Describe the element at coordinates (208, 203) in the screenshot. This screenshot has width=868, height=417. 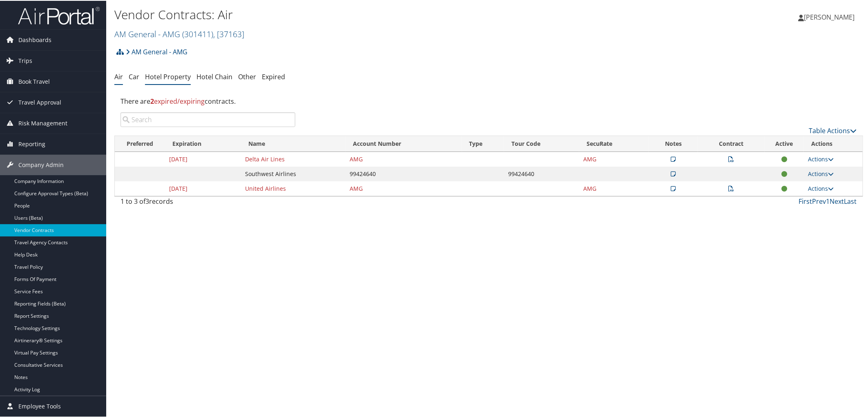
I see `div: 1 to 3 of records` at that location.